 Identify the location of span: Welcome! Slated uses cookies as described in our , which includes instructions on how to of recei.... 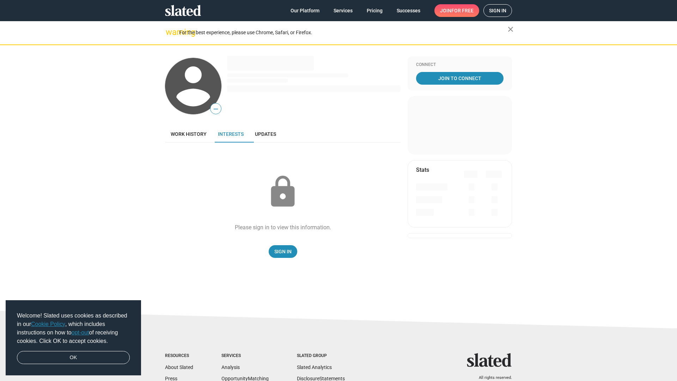
(73, 328).